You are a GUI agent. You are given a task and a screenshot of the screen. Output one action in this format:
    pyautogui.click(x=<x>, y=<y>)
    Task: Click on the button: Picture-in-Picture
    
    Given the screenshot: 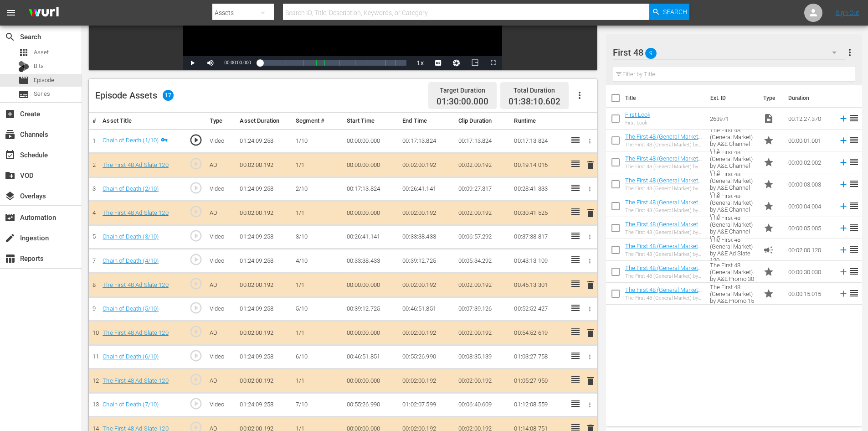 What is the action you would take?
    pyautogui.click(x=475, y=63)
    